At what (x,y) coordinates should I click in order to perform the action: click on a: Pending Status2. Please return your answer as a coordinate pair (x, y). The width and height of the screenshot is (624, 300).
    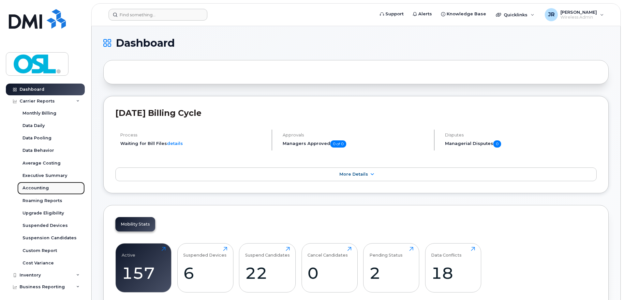
    Looking at the image, I should click on (391, 267).